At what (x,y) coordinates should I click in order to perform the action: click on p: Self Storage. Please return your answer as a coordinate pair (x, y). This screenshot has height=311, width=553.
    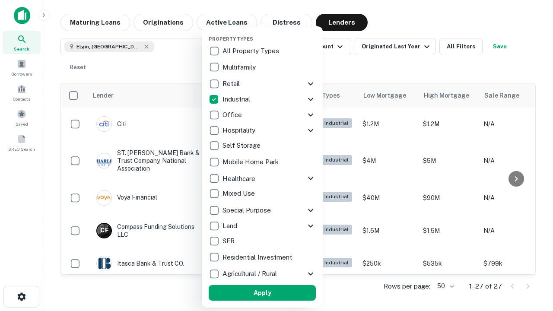
    Looking at the image, I should click on (242, 146).